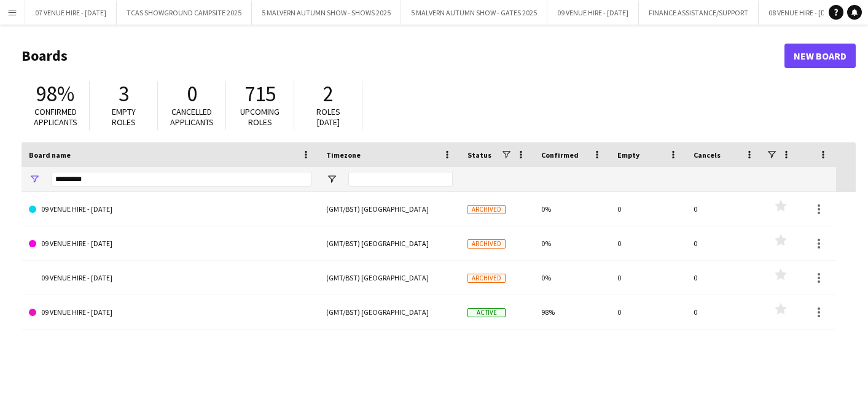 This screenshot has height=405, width=868. What do you see at coordinates (343, 155) in the screenshot?
I see `span: Timezone` at bounding box center [343, 155].